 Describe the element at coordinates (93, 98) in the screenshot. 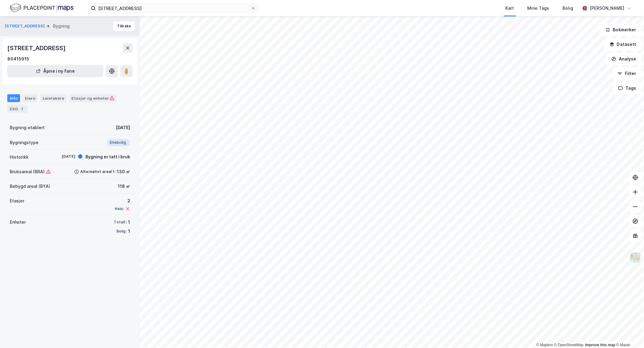

I see `div: Etasjer og enheter` at that location.